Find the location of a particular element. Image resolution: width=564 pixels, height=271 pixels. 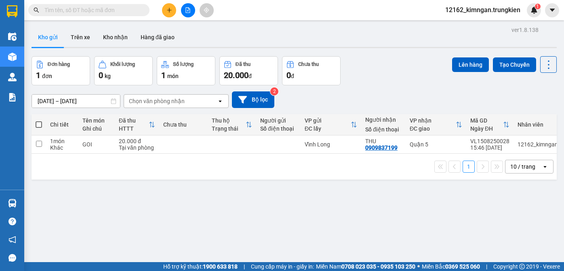

span: question-circle is located at coordinates (12, 221).